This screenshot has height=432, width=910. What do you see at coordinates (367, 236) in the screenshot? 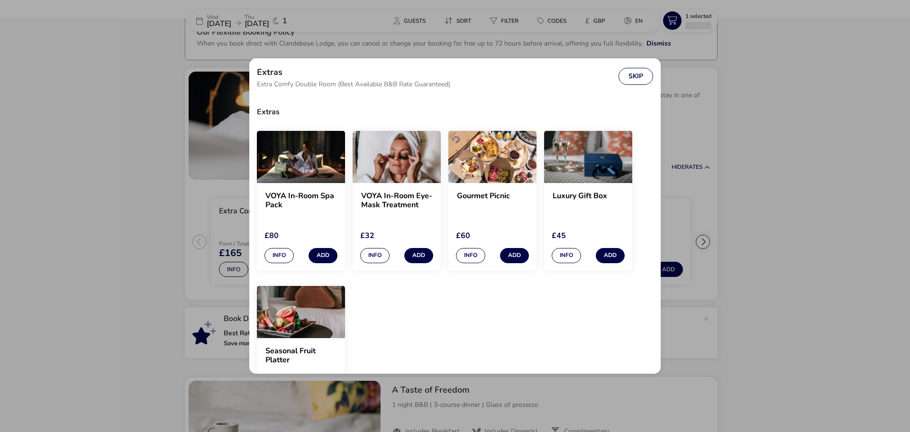
I see `span: £32` at bounding box center [367, 236].